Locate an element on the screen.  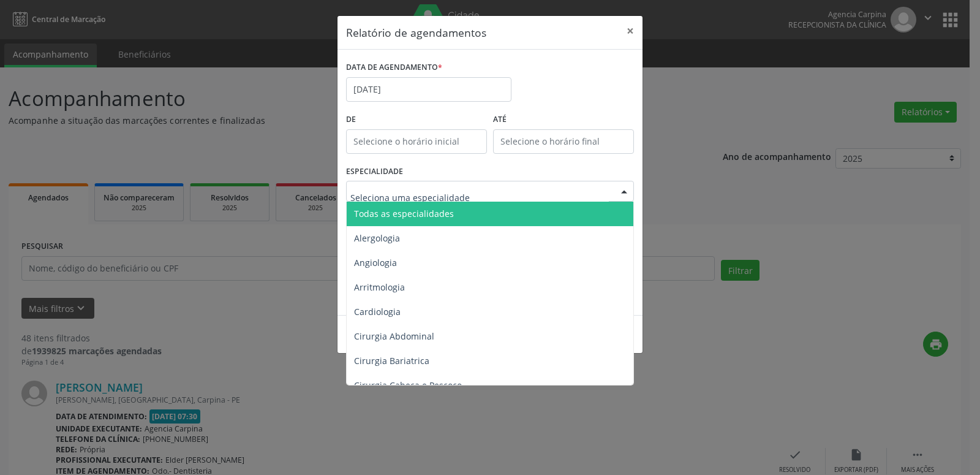
label: ESPECIALIDADE is located at coordinates (375, 172).